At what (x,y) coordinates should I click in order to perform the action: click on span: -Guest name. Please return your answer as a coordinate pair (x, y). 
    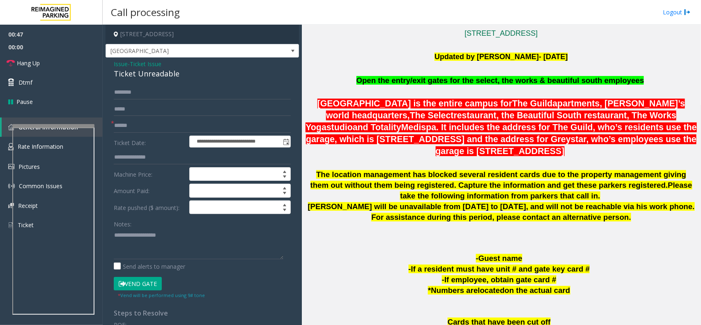
    Looking at the image, I should click on (499, 258).